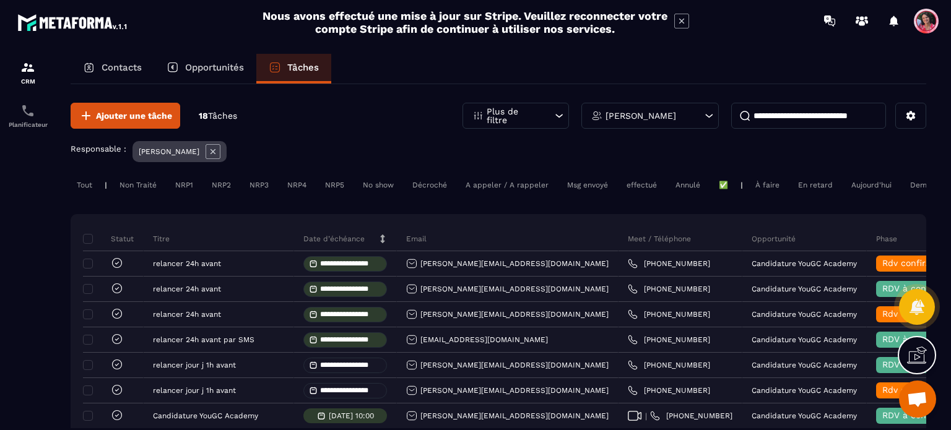  I want to click on div: À faire, so click(767, 185).